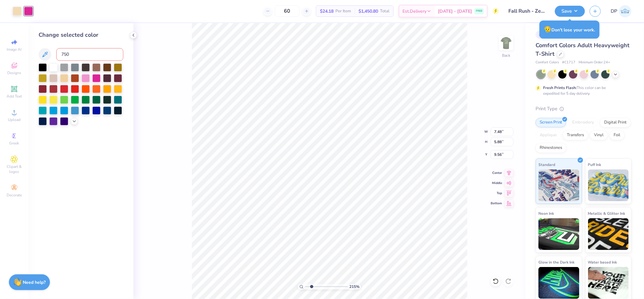 The image size is (644, 299). What do you see at coordinates (559, 185) in the screenshot?
I see `img: Standard` at bounding box center [559, 185].